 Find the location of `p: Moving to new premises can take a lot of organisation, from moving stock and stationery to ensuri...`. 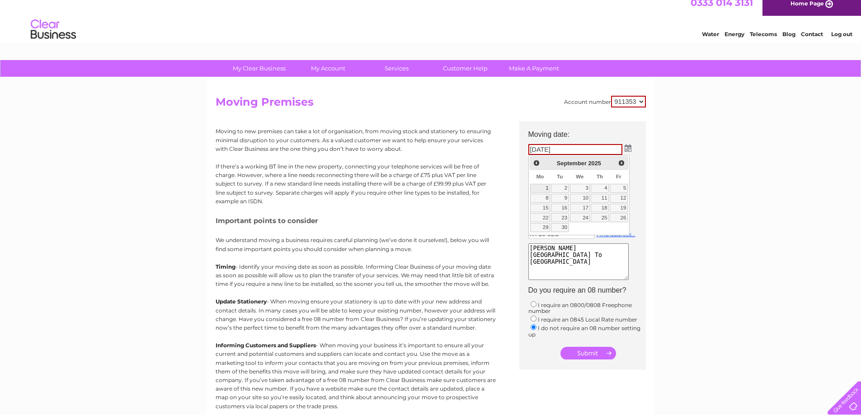

p: Moving to new premises can take a lot of organisation, from moving stock and stationery to ensuri... is located at coordinates (356, 140).